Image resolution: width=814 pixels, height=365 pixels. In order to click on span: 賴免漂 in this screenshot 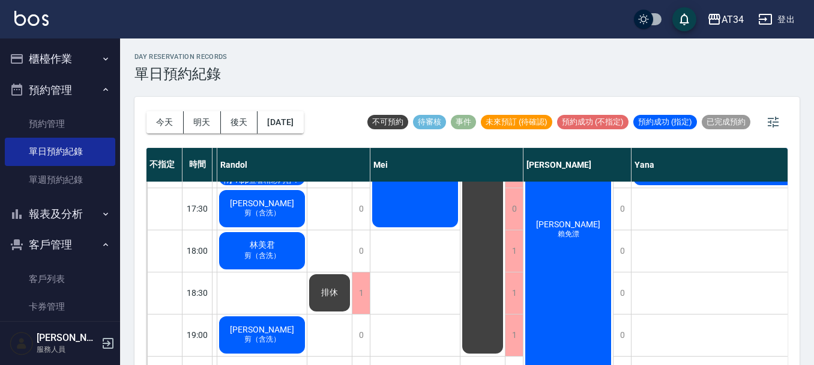, I will do `click(569, 234)`.